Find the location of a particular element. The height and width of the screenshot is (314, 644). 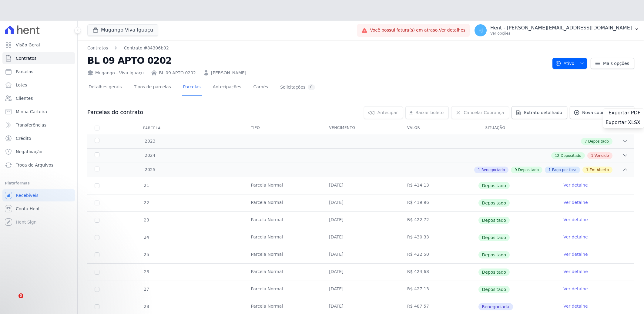

td: R$ 419,96 is located at coordinates (440, 203).